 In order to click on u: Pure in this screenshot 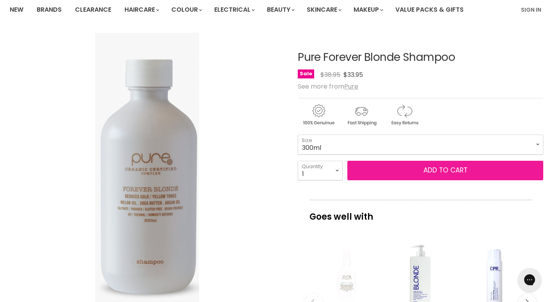, I will do `click(351, 86)`.